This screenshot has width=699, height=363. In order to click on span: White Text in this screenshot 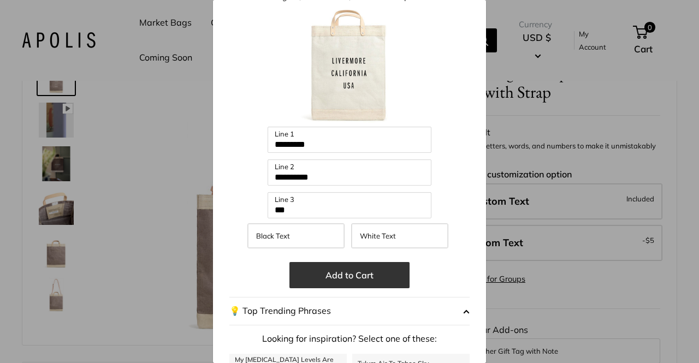, I will do `click(378, 236)`.